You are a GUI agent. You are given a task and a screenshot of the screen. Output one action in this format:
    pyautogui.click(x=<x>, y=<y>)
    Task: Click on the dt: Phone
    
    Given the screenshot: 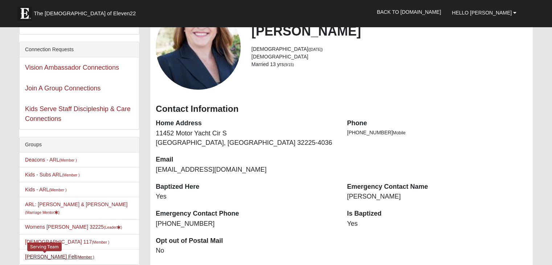 What is the action you would take?
    pyautogui.click(x=437, y=123)
    